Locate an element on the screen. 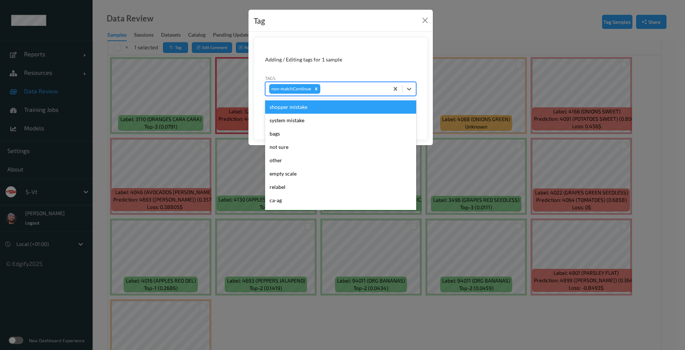 This screenshot has height=350, width=685. button: Close is located at coordinates (425, 20).